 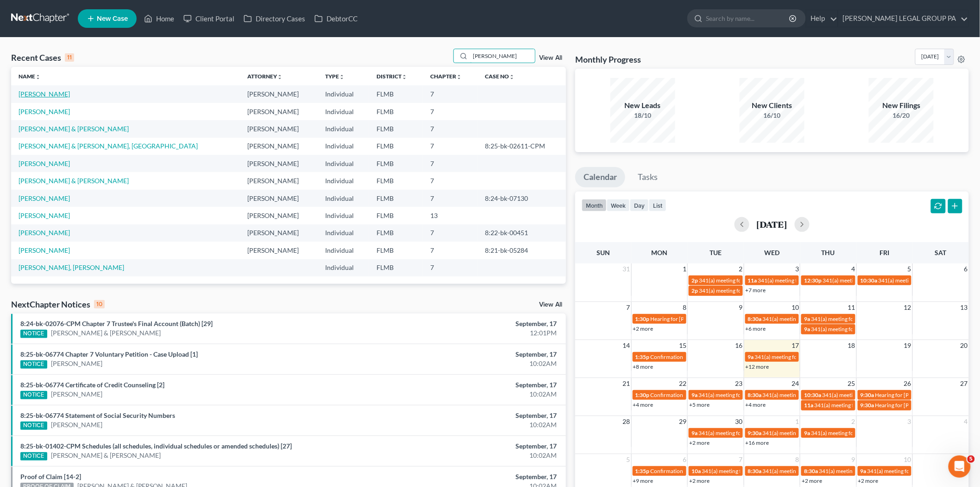 I want to click on span: 20, so click(x=964, y=346).